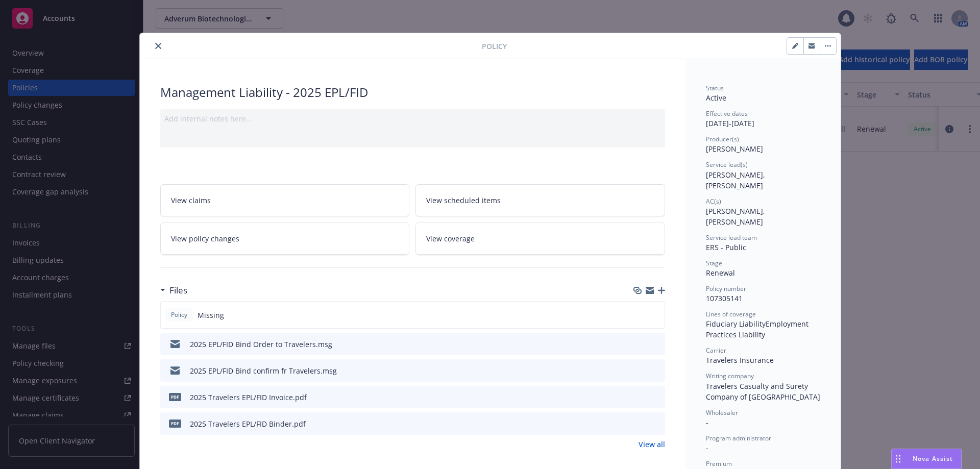  Describe the element at coordinates (726, 247) in the screenshot. I see `span: ERS - Public` at that location.